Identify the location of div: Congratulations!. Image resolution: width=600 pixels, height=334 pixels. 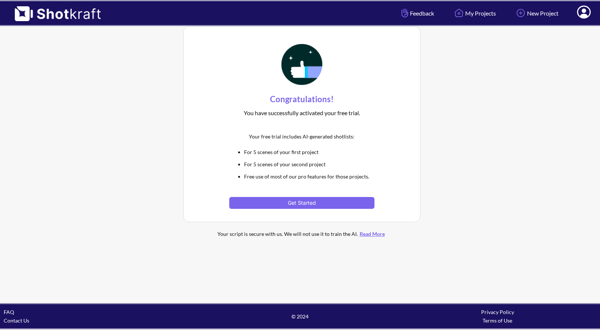
(302, 99).